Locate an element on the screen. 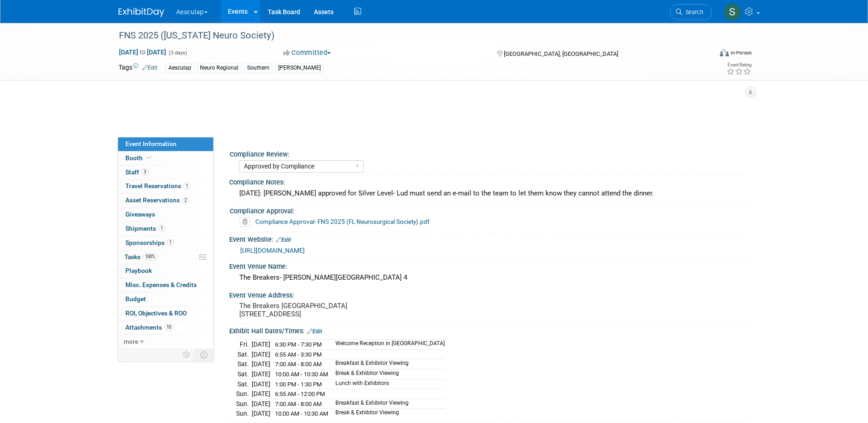  span: 2 is located at coordinates (185, 201).